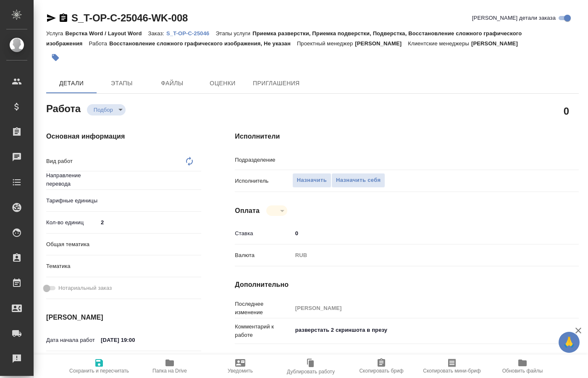 The image size is (588, 378). I want to click on span: Папка на Drive, so click(169, 371).